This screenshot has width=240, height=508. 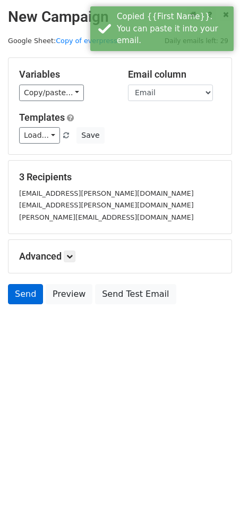 What do you see at coordinates (214, 482) in the screenshot?
I see `div: Chat Widget` at bounding box center [214, 482].